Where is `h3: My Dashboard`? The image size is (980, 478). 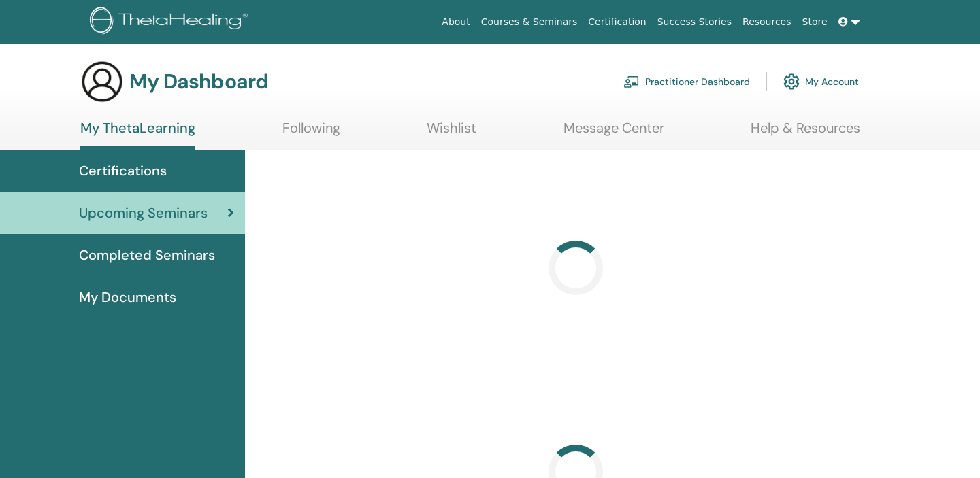 h3: My Dashboard is located at coordinates (199, 82).